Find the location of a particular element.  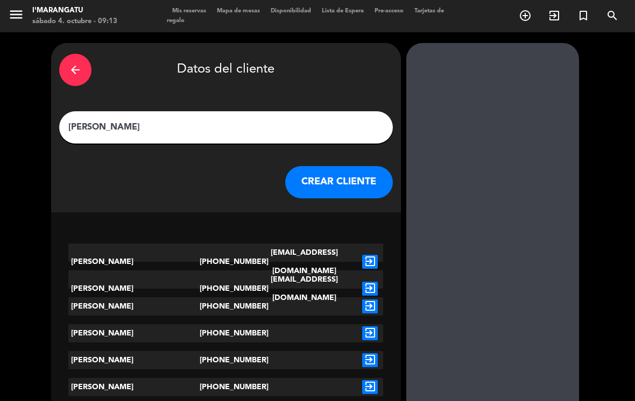

span: Pre-acceso is located at coordinates (389, 11).